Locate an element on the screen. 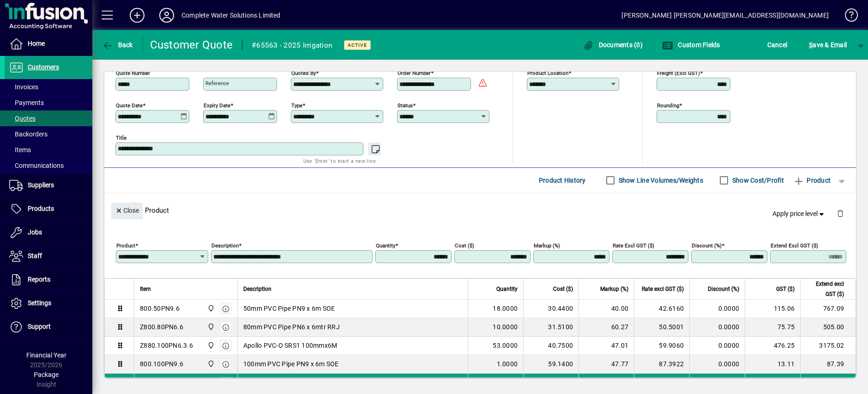 The width and height of the screenshot is (868, 394). a: Reports is located at coordinates (49, 280).